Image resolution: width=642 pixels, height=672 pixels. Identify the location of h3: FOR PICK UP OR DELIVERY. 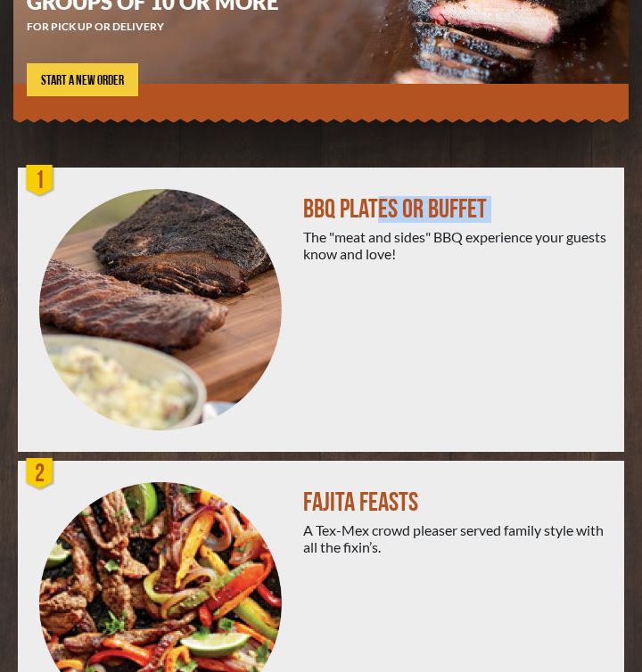
(321, 27).